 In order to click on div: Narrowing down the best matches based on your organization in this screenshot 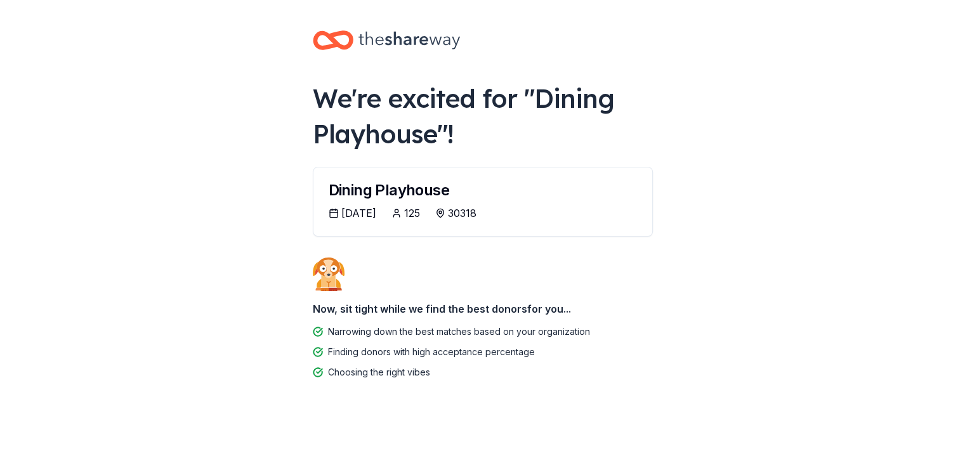, I will do `click(459, 332)`.